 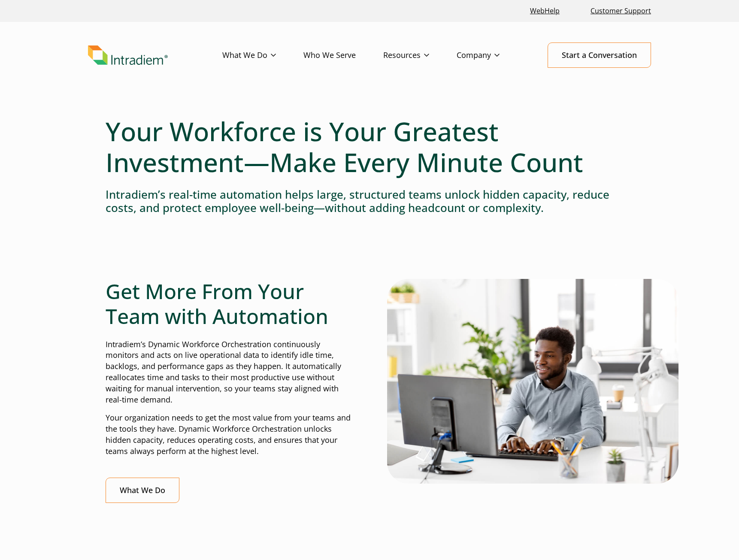 What do you see at coordinates (155, 55) in the screenshot?
I see `a: Link to homepage of Intradiem` at bounding box center [155, 55].